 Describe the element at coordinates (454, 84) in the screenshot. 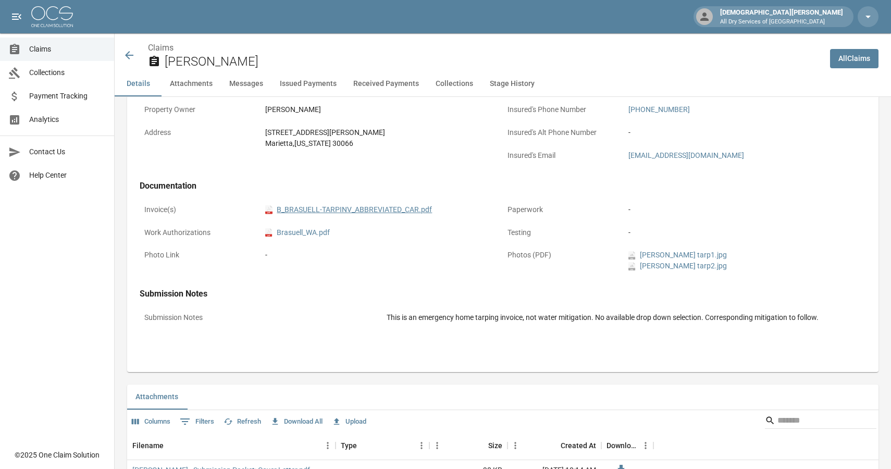

I see `button: Collections` at that location.